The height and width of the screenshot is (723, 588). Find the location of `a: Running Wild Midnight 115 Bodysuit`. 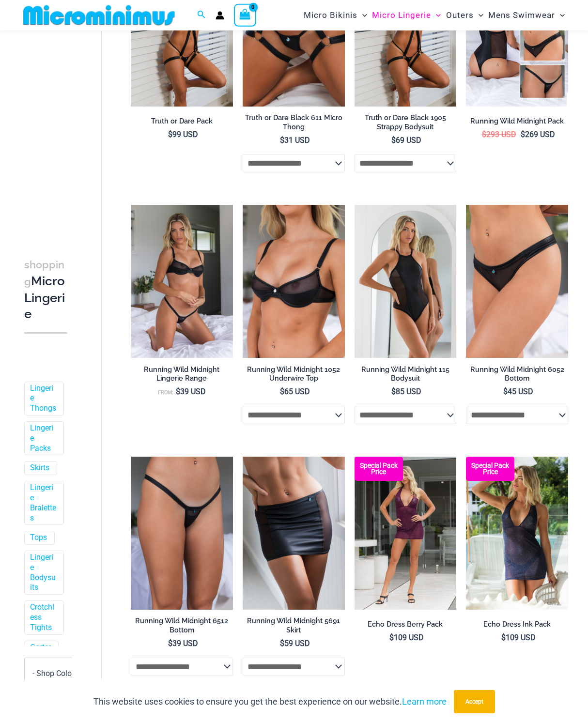

a: Running Wild Midnight 115 Bodysuit is located at coordinates (405, 376).